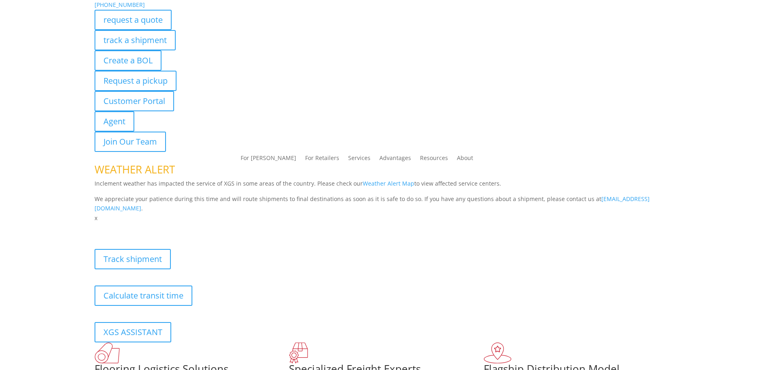 The width and height of the screenshot is (773, 370). What do you see at coordinates (143, 295) in the screenshot?
I see `a: Calculate transit time` at bounding box center [143, 295].